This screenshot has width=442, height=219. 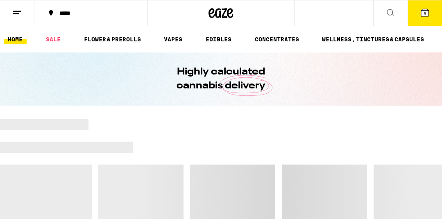 What do you see at coordinates (173, 39) in the screenshot?
I see `a: VAPES` at bounding box center [173, 39].